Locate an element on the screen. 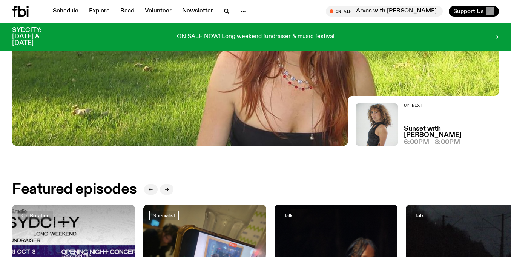  a: Specialist is located at coordinates (164, 215).